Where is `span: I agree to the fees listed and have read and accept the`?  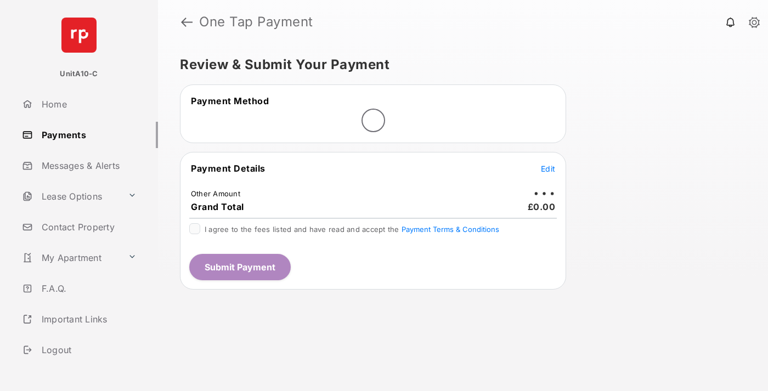 span: I agree to the fees listed and have read and accept the is located at coordinates (351, 229).